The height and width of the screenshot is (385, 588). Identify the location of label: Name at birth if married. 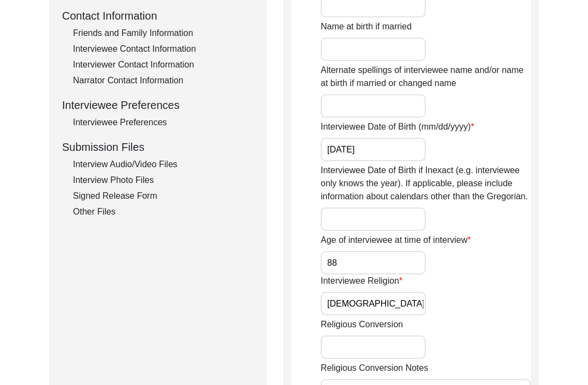
(366, 27).